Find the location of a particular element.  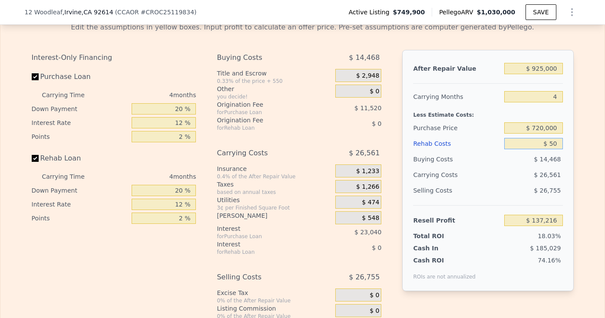

span: $ 1,266 is located at coordinates (367, 187).